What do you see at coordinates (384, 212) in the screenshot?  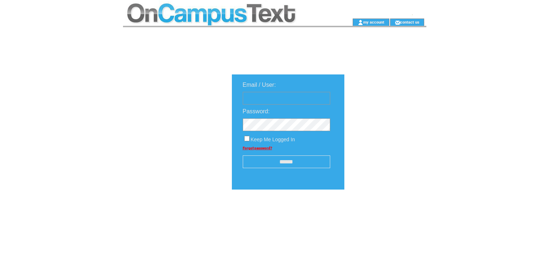 I see `img: transparent.png` at bounding box center [384, 212].